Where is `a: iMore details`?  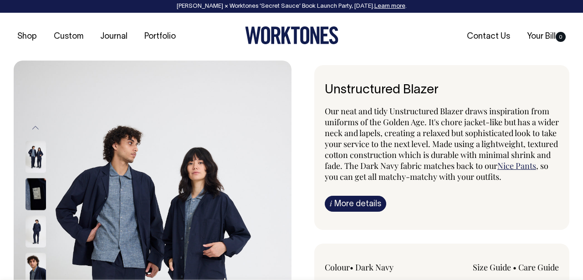
a: iMore details is located at coordinates (355, 204).